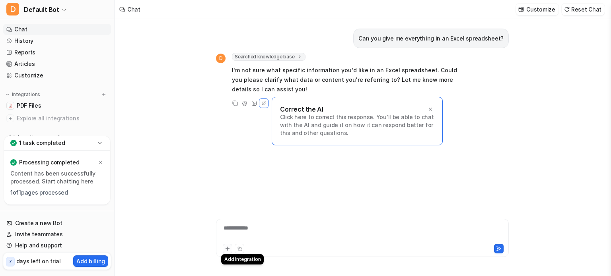 The image size is (611, 276). I want to click on p: Customize, so click(540, 9).